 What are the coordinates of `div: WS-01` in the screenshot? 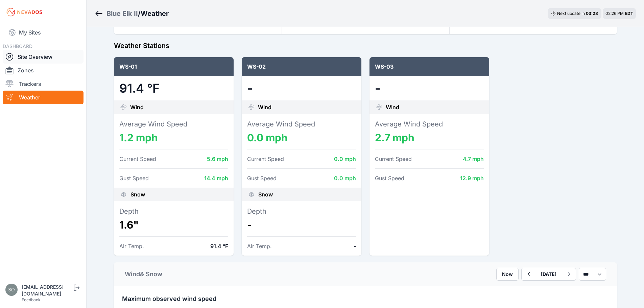 It's located at (174, 67).